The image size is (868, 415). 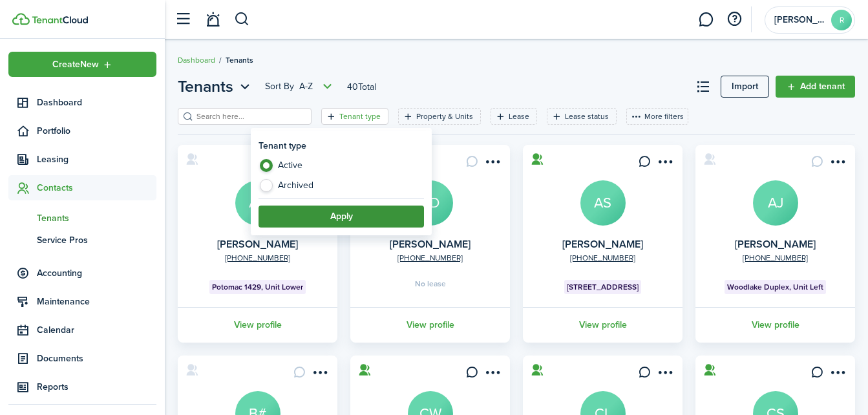 I want to click on button: Tenants, so click(x=215, y=86).